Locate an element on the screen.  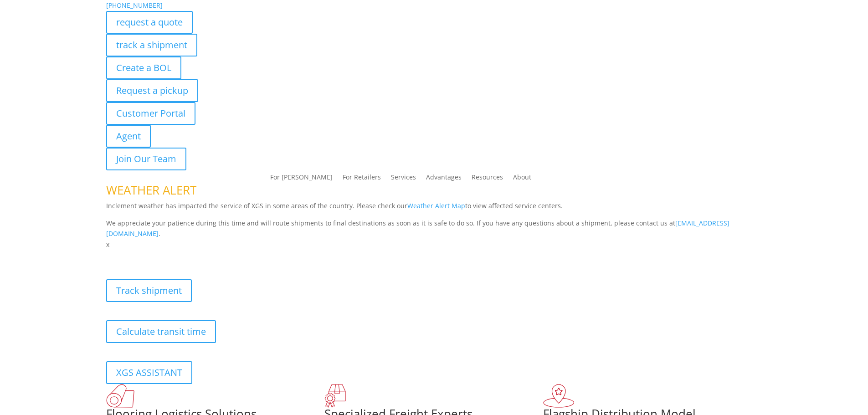
img: xgs-icon-focused-on-flooring-red is located at coordinates (335, 396).